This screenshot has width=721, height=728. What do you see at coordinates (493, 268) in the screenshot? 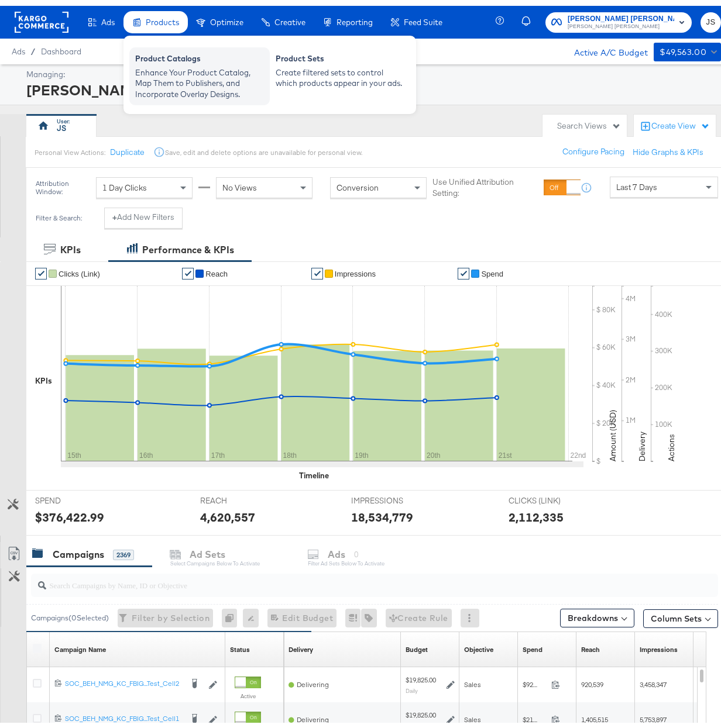
I see `span: Spend` at bounding box center [493, 268].